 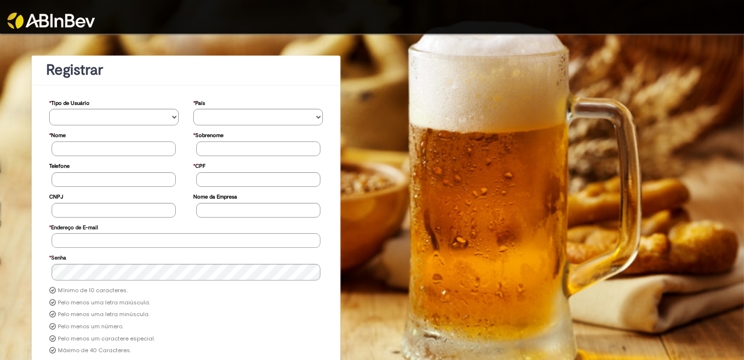 I want to click on label: CNPJ, so click(x=56, y=195).